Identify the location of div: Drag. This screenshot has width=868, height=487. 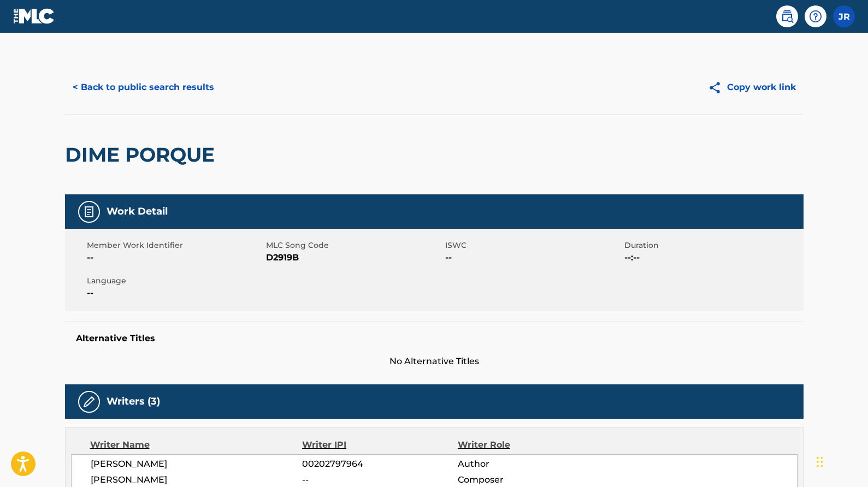
(820, 462).